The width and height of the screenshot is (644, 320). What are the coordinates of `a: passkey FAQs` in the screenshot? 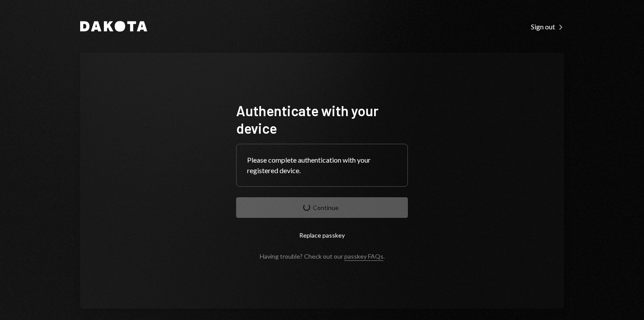 It's located at (364, 256).